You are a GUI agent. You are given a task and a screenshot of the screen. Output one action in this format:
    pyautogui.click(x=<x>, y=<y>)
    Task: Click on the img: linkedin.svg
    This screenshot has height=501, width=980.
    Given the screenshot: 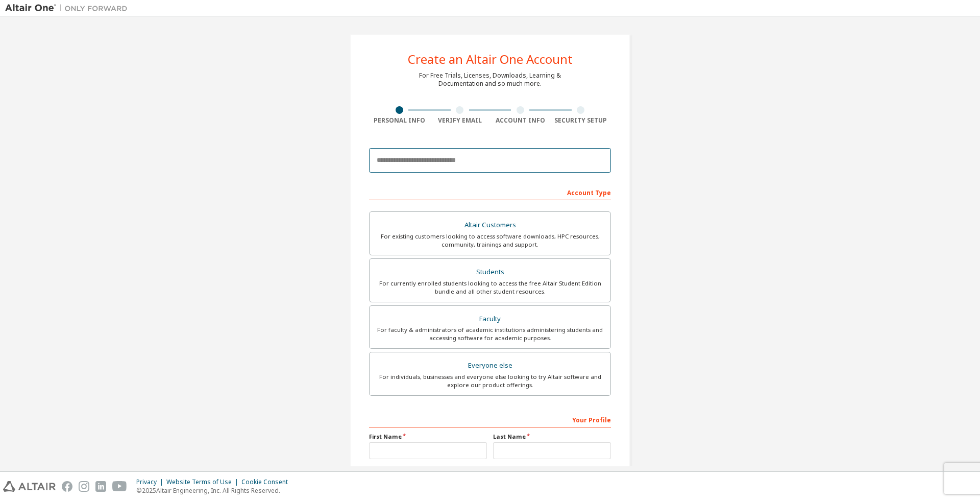 What is the action you would take?
    pyautogui.click(x=101, y=487)
    